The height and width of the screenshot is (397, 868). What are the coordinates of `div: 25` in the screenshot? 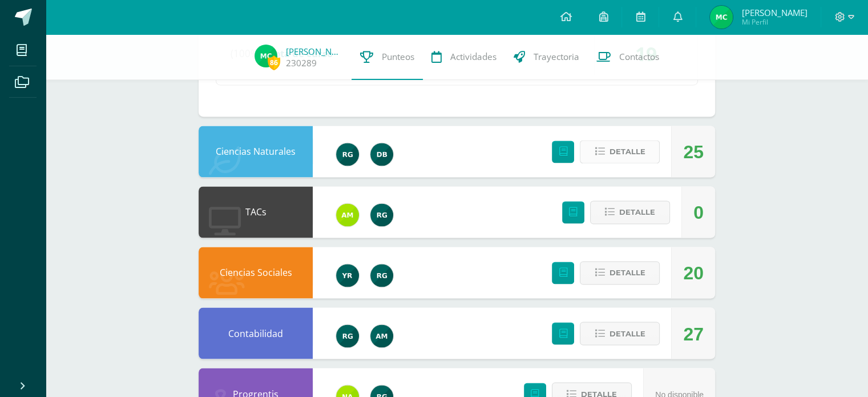 It's located at (694, 152).